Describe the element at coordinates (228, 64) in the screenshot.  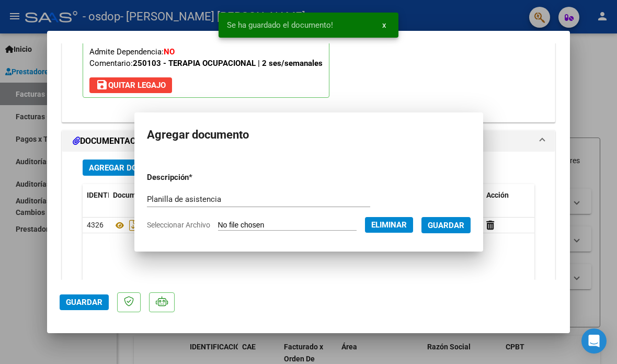
I see `strong: 250103 - TERAPIA OCUPACIONAL | 2 ses/semanales` at that location.